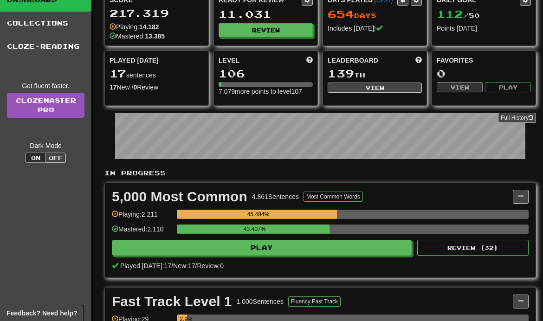 Image resolution: width=543 pixels, height=321 pixels. What do you see at coordinates (156, 87) in the screenshot?
I see `div: New / Review` at bounding box center [156, 87].